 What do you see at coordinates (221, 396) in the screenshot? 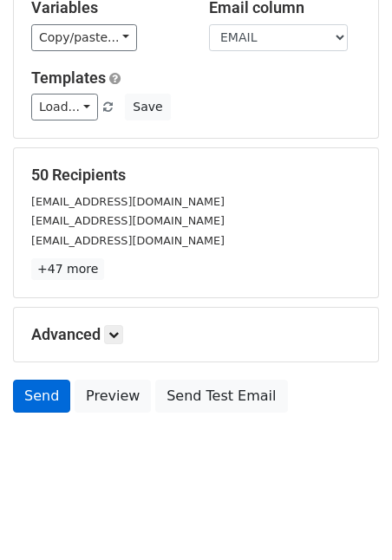
I see `a: Send Test Email` at bounding box center [221, 396].